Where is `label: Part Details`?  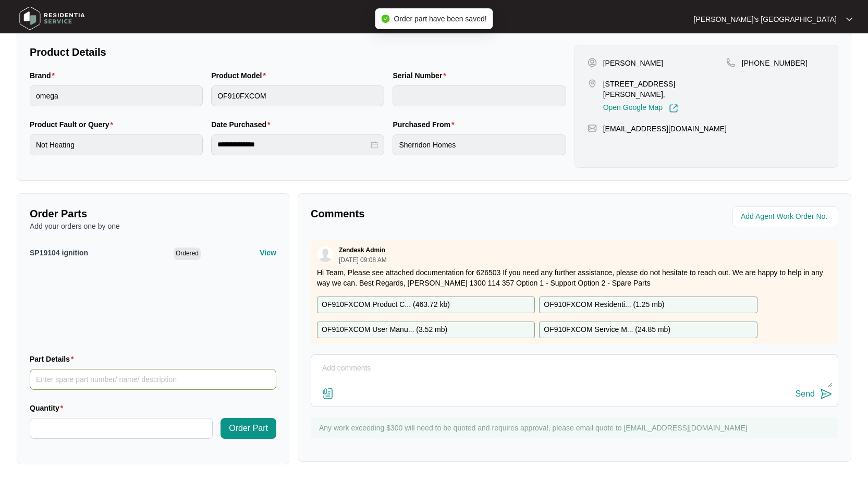 label: Part Details is located at coordinates (54, 359).